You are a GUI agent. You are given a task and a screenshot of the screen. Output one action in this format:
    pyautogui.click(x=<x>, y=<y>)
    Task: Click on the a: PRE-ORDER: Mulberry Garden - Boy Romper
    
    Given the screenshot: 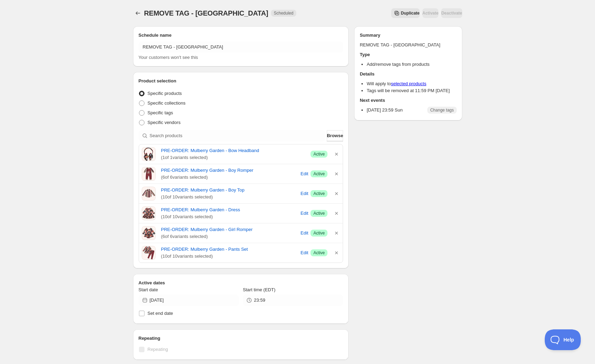 What is the action you would take?
    pyautogui.click(x=230, y=171)
    